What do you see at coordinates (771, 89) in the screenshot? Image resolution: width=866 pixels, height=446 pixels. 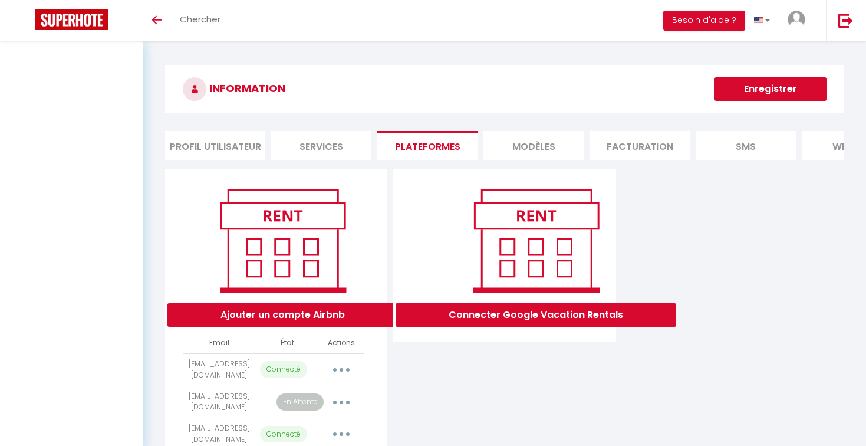 I see `button: Enregistrer` at bounding box center [771, 89].